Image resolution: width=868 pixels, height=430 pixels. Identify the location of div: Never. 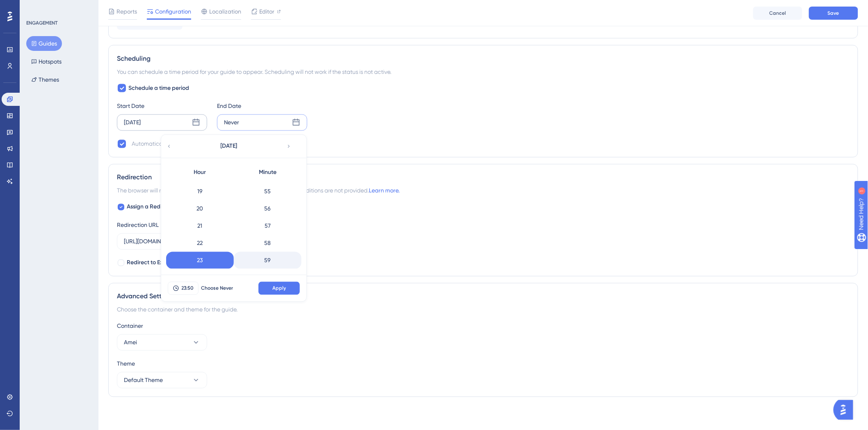
(231, 122).